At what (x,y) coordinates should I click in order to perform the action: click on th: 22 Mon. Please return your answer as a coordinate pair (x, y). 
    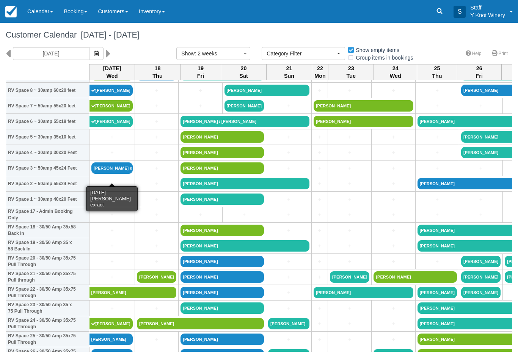
    Looking at the image, I should click on (320, 72).